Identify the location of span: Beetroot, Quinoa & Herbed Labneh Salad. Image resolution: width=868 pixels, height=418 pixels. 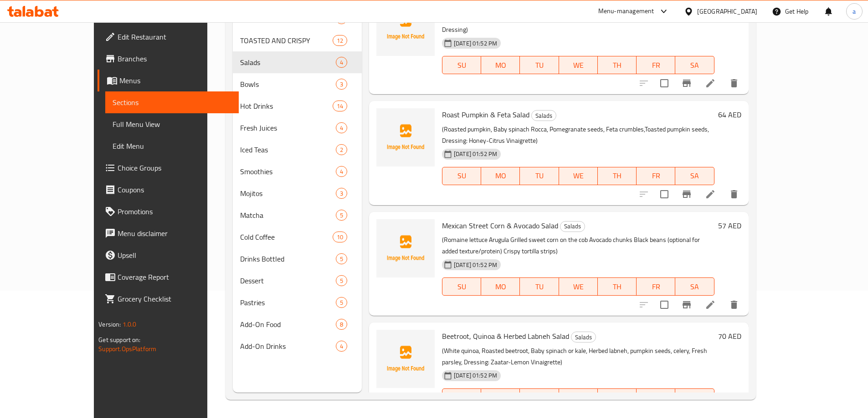
(505, 336).